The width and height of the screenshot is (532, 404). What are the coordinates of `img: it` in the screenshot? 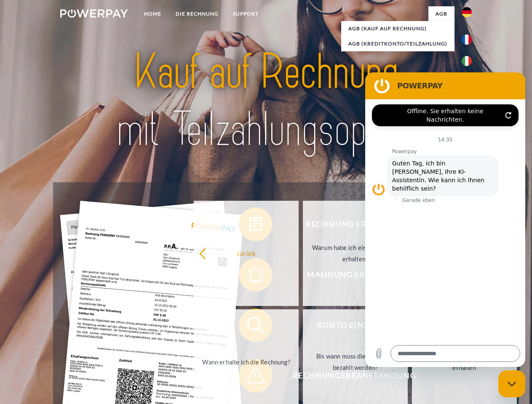 It's located at (466, 61).